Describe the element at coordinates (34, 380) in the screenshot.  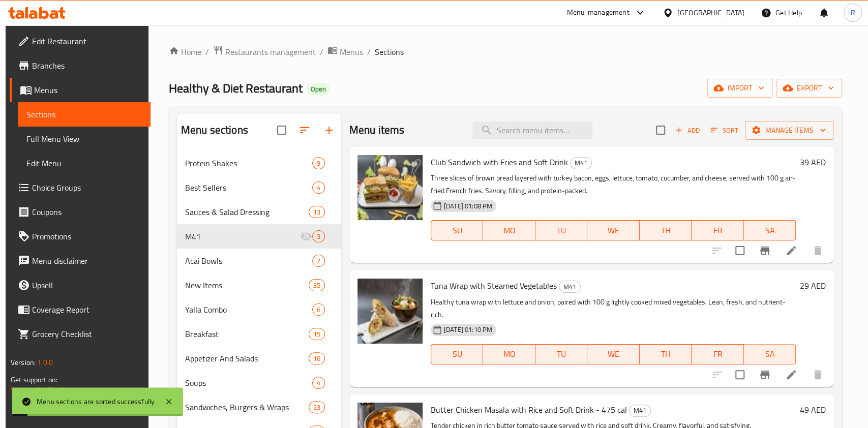
I see `span: Get support on:` at that location.